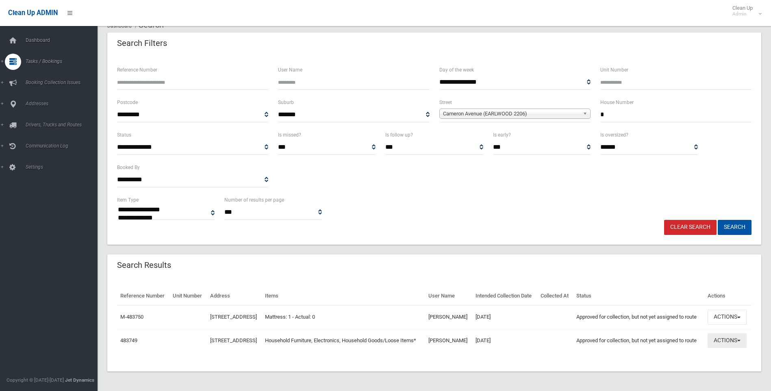 The image size is (771, 391). Describe the element at coordinates (63, 61) in the screenshot. I see `span: Tasks / Bookings` at that location.